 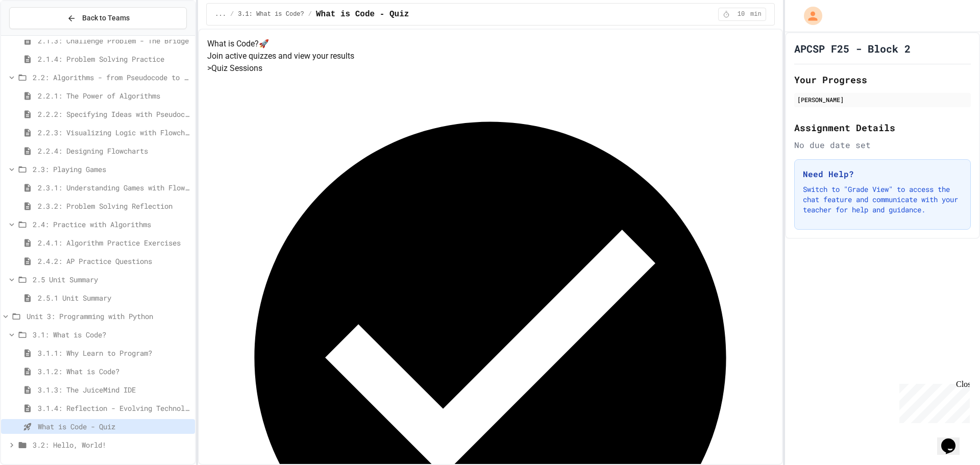 I want to click on h5: > Quiz Sessions, so click(x=490, y=68).